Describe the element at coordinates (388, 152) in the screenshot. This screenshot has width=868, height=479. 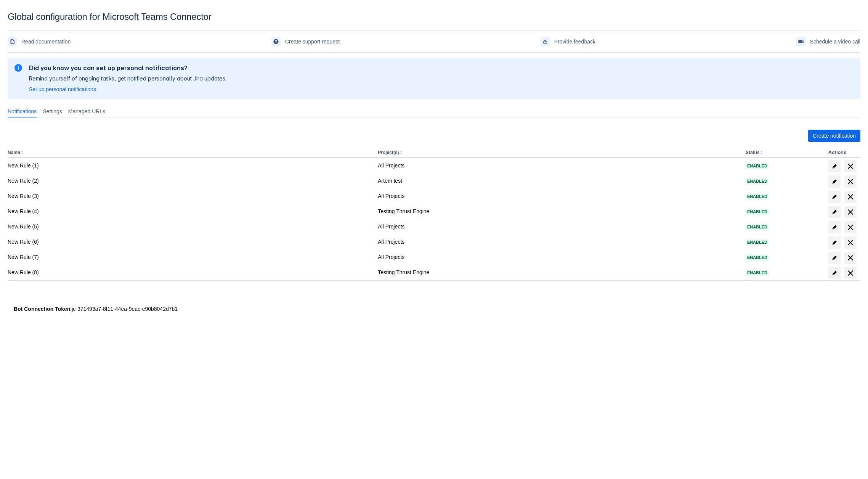
I see `button: Project(s)` at that location.